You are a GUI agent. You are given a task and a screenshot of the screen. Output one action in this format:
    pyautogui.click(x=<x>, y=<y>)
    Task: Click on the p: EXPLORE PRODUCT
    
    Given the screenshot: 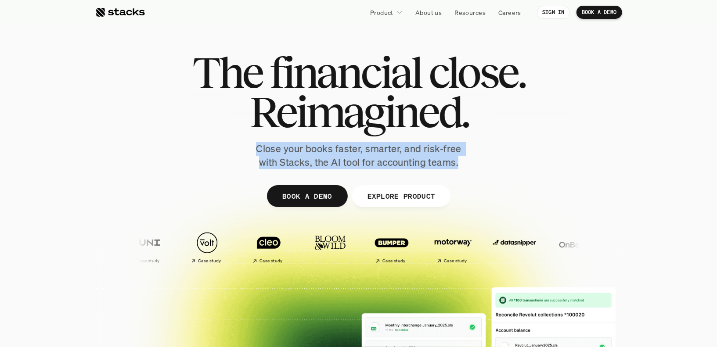 What is the action you would take?
    pyautogui.click(x=401, y=196)
    